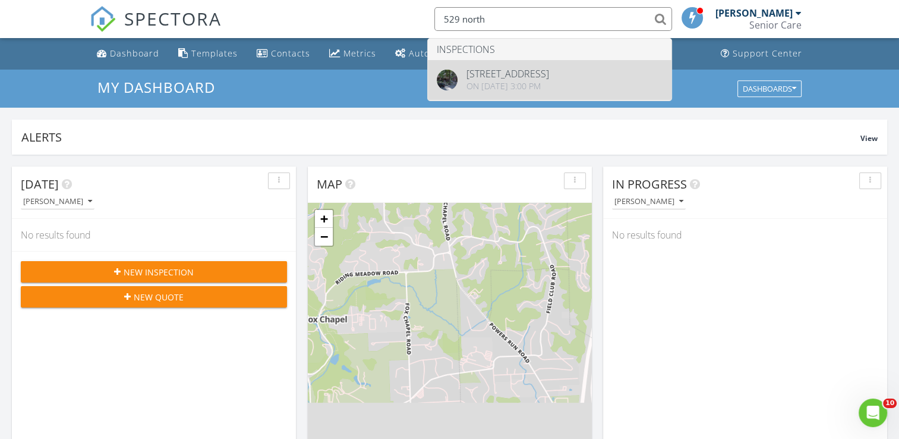  I want to click on a: Automations (Basic), so click(430, 53).